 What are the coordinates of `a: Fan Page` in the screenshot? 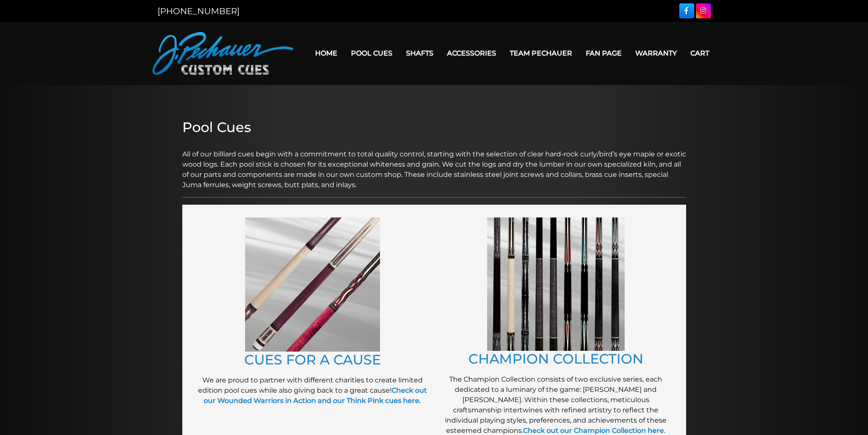 It's located at (604, 53).